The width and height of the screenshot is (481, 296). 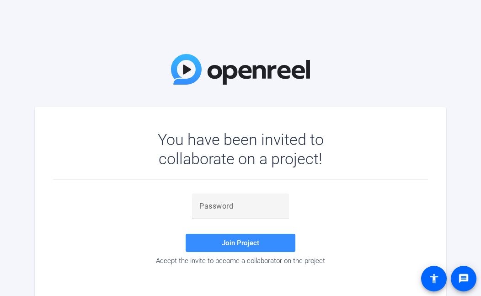 I want to click on button: Join Project, so click(x=241, y=243).